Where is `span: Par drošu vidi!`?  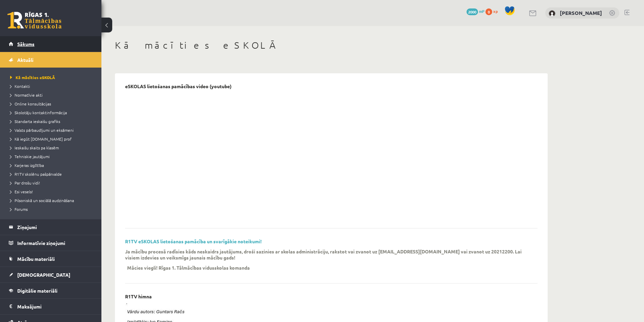 span: Par drošu vidi! is located at coordinates (25, 183).